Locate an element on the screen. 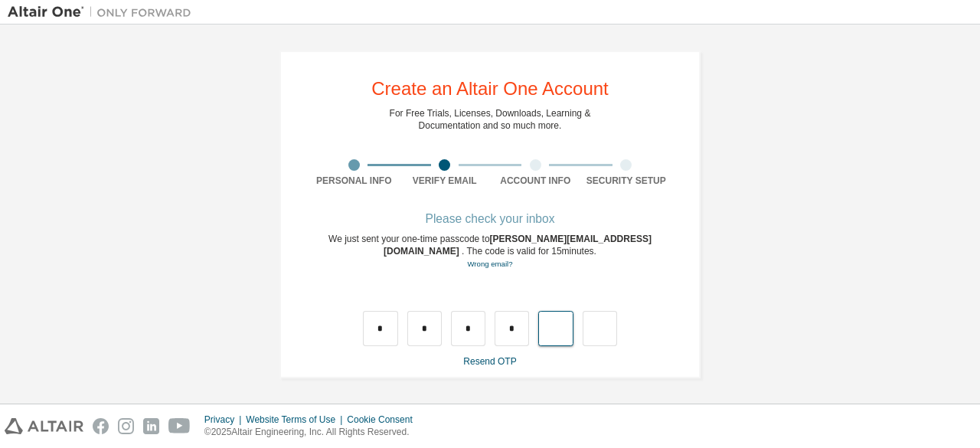  img: linkedin.svg is located at coordinates (151, 426).